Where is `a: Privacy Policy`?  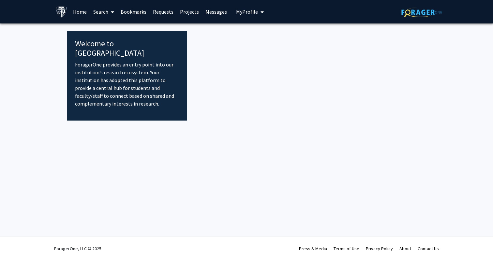 a: Privacy Policy is located at coordinates (379, 249).